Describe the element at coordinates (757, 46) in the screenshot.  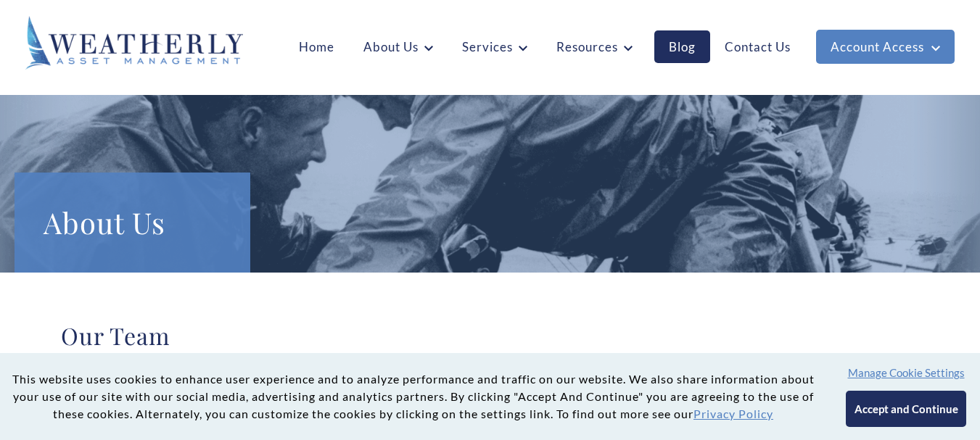
I see `a: Contact Us` at that location.